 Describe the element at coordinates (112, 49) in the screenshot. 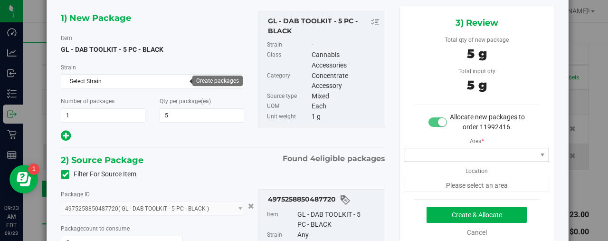

I see `span: GL - DAB TOOLKIT - 5 PC - BLACK` at that location.